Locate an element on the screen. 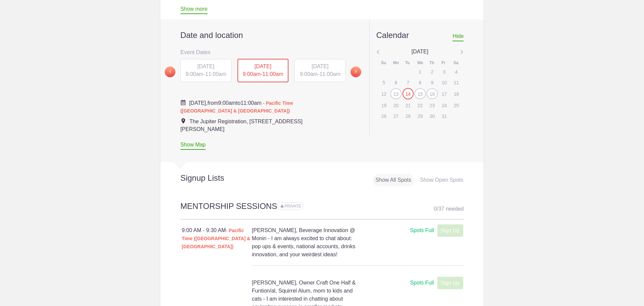  span: Hide is located at coordinates (458, 37).